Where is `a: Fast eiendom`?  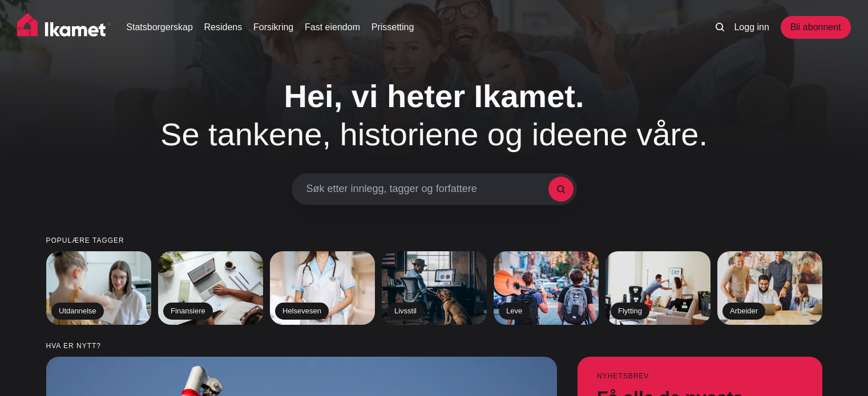
a: Fast eiendom is located at coordinates (332, 28).